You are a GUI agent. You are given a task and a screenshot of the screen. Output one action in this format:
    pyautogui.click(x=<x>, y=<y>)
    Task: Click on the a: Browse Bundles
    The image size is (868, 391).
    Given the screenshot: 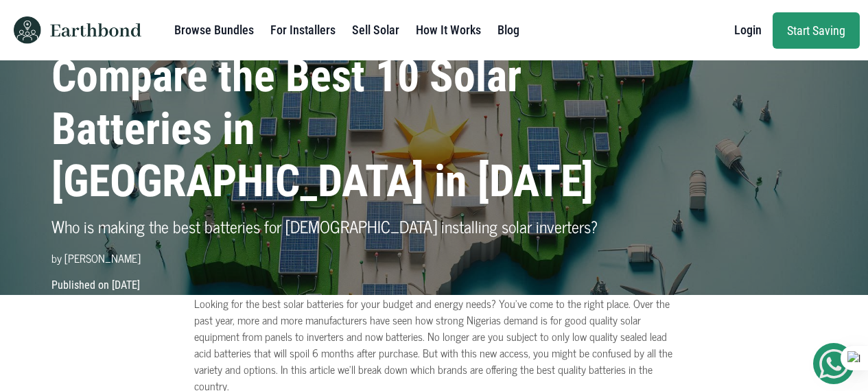 What is the action you would take?
    pyautogui.click(x=214, y=30)
    